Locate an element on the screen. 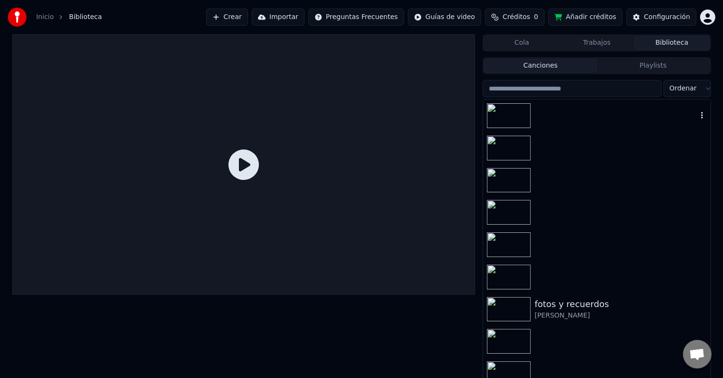 The image size is (723, 378). button: Biblioteca is located at coordinates (672, 43).